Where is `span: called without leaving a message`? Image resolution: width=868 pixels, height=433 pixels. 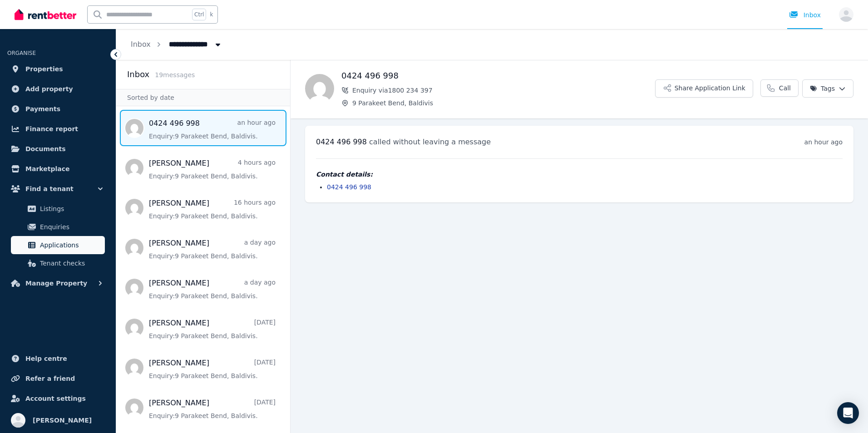
span: called without leaving a message is located at coordinates (430, 141).